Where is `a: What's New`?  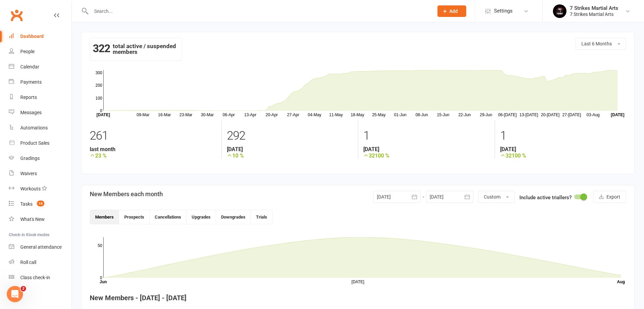
a: What's New is located at coordinates (40, 219).